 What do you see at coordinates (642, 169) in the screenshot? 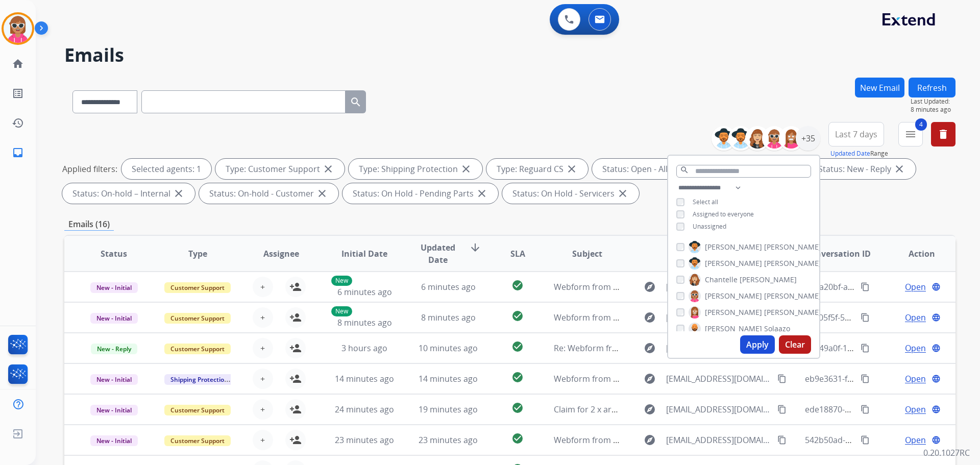
I see `div: Status: Open - All` at bounding box center [642, 169].